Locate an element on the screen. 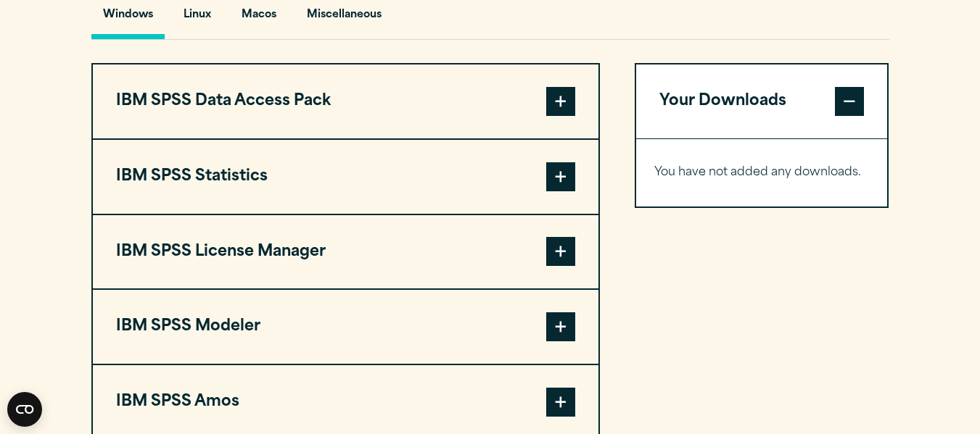  button: Open CMP widget is located at coordinates (24, 410).